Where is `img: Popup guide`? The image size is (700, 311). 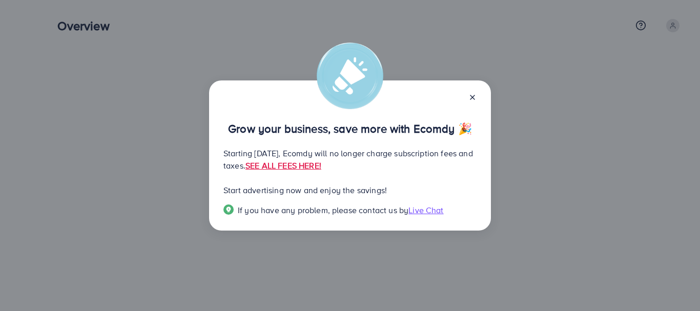 img: Popup guide is located at coordinates (228, 210).